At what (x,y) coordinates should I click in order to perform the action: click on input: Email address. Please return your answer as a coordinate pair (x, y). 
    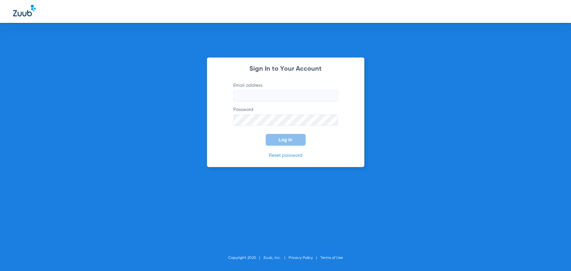
    Looking at the image, I should click on (285, 96).